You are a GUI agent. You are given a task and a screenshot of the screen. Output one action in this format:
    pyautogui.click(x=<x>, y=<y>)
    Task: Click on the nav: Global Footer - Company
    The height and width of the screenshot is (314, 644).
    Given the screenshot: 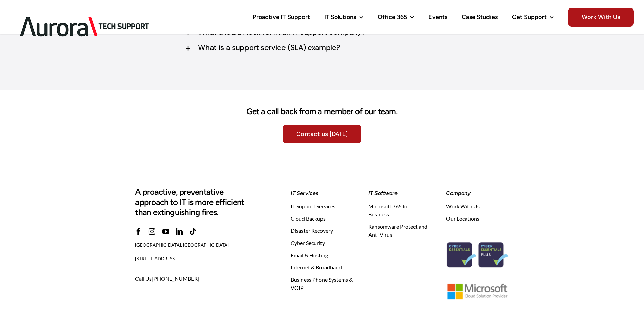 What is the action you would take?
    pyautogui.click(x=477, y=213)
    